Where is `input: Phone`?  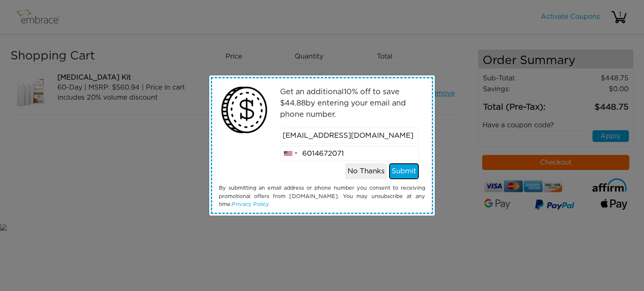
input: Phone is located at coordinates (350, 154).